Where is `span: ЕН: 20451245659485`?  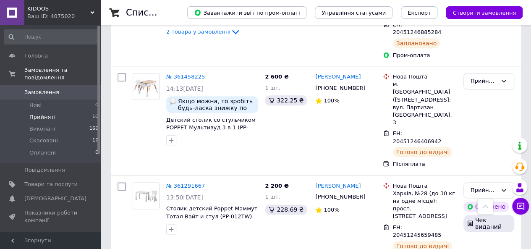 span: ЕН: 20451245659485 is located at coordinates (418, 231).